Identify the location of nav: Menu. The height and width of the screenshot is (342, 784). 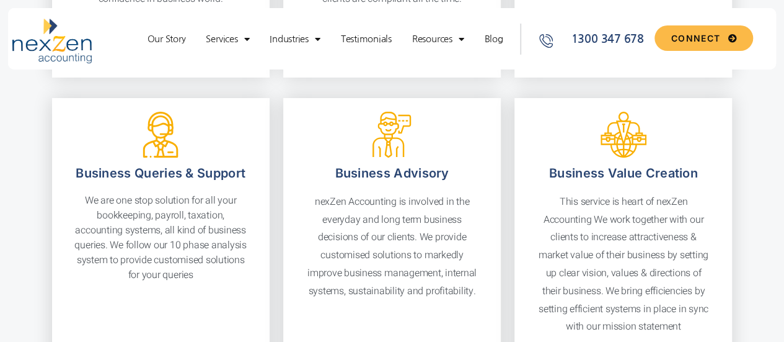
(327, 39).